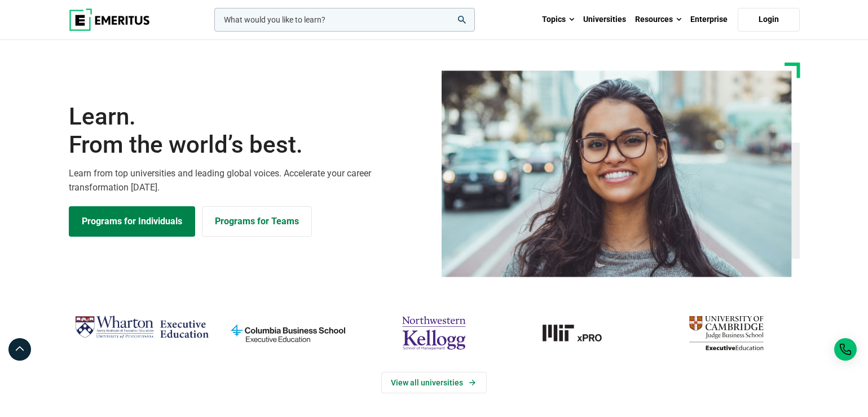  Describe the element at coordinates (142, 327) in the screenshot. I see `a: Wharton Executive Education` at that location.